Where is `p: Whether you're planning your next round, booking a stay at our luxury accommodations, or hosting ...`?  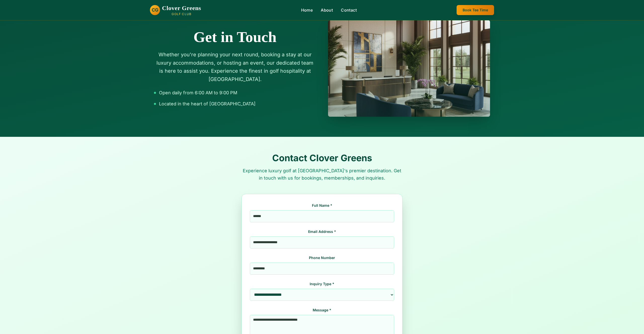 p: Whether you're planning your next round, booking a stay at our luxury accommodations, or hosting ... is located at coordinates (235, 67).